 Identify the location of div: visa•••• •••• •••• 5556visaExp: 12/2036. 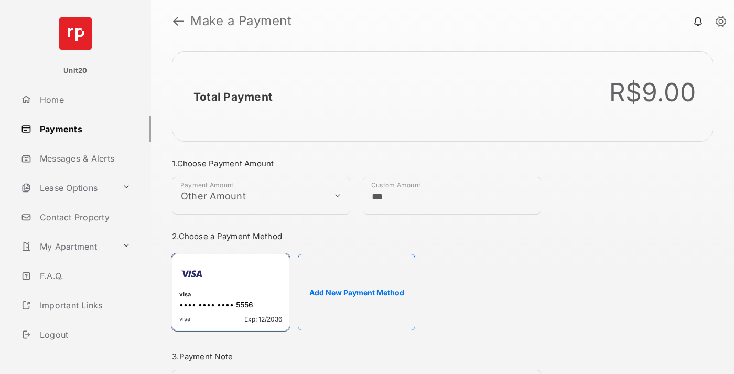
(231, 292).